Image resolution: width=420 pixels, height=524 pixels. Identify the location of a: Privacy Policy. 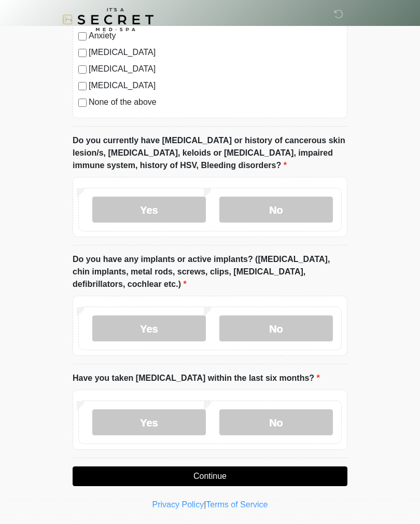
(178, 504).